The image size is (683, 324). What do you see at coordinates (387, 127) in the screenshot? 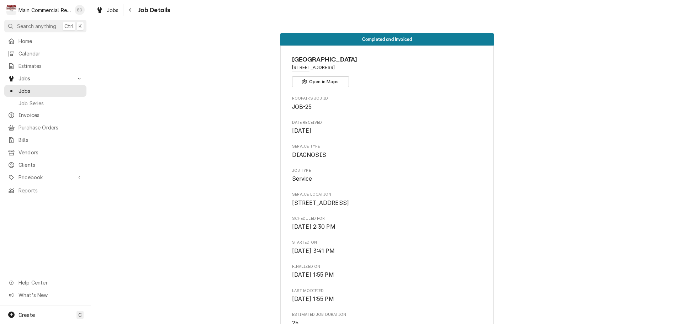
I see `div: Date Received` at bounding box center [387, 127].